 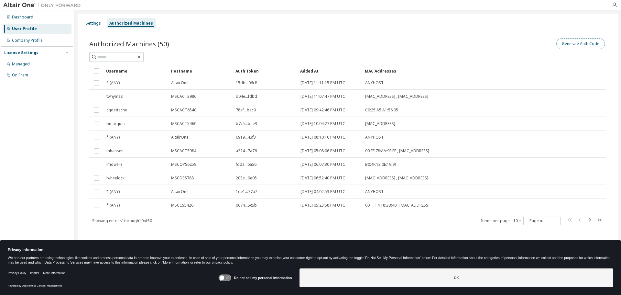 I want to click on span: 0674...5c5b, so click(x=246, y=205).